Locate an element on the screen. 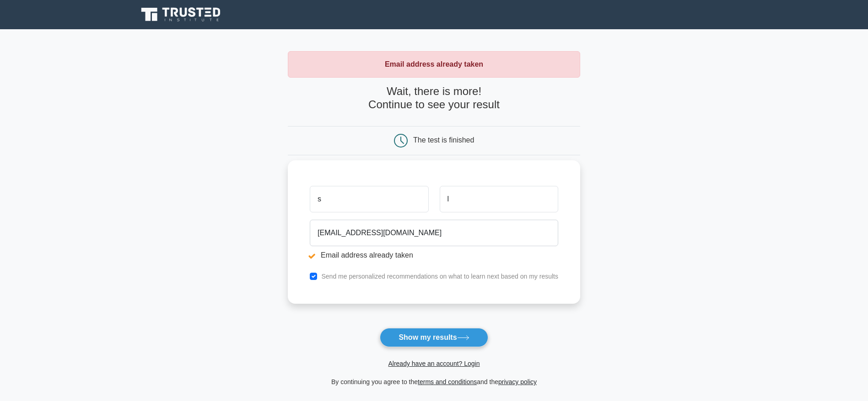 The width and height of the screenshot is (868, 401). input: First name is located at coordinates (369, 199).